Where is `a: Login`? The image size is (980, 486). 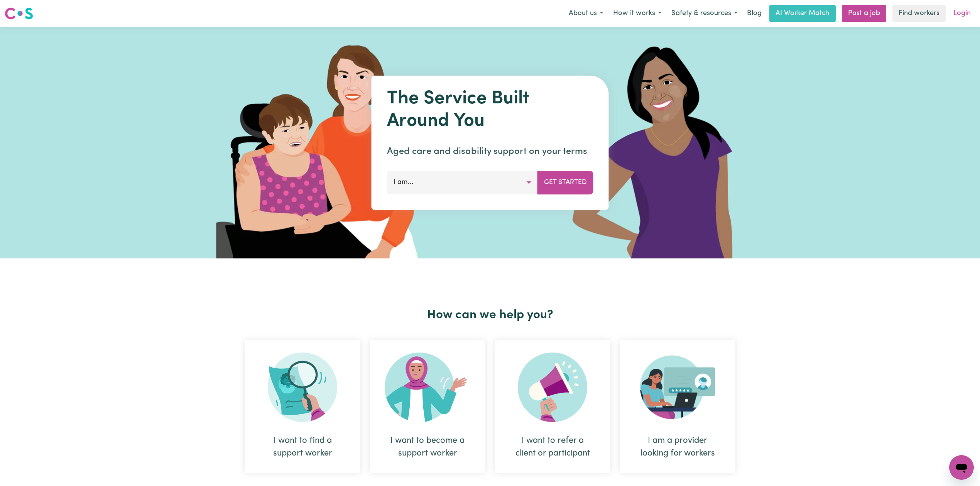 a: Login is located at coordinates (962, 14).